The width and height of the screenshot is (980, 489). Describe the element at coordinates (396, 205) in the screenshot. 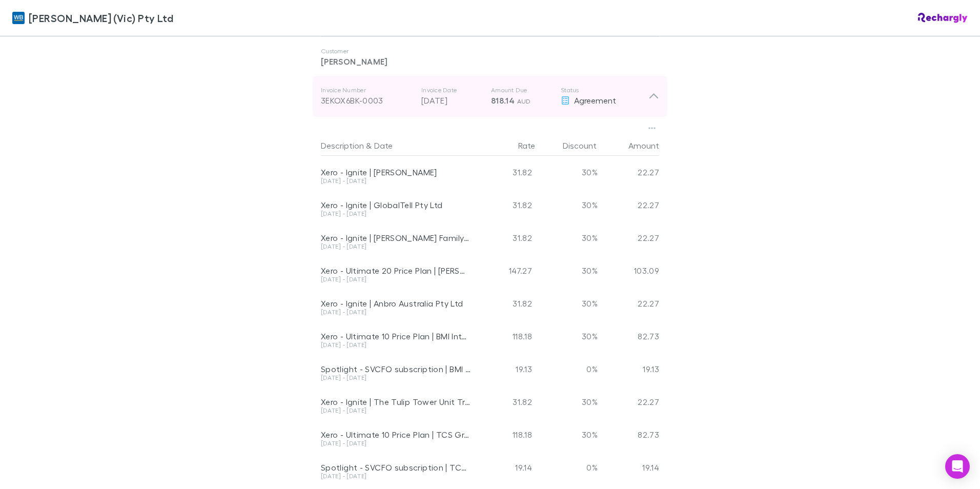

I see `div: Xero - Ignite | GlobalTell Pty Ltd` at that location.